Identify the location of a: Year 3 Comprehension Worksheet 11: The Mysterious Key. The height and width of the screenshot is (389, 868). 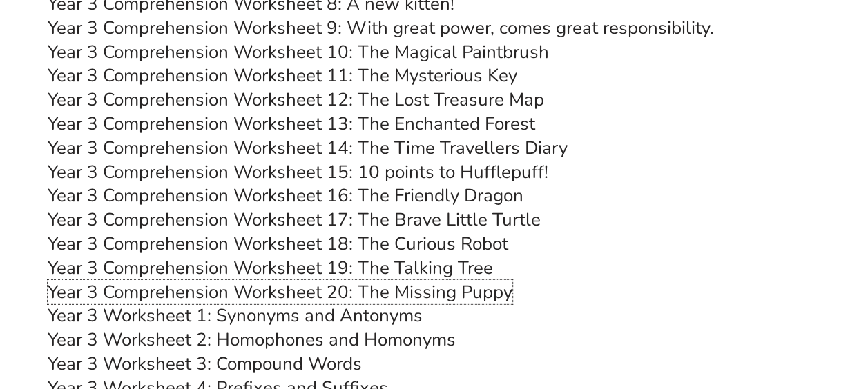
(283, 75).